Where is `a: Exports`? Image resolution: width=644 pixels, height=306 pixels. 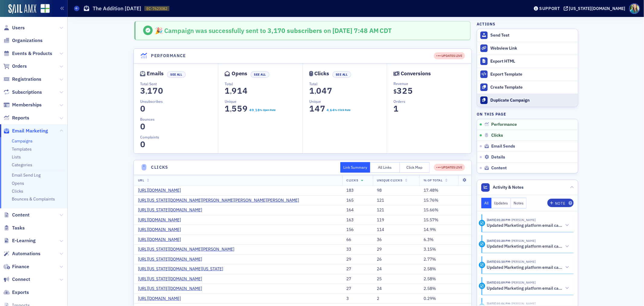 a: Exports is located at coordinates (16, 292).